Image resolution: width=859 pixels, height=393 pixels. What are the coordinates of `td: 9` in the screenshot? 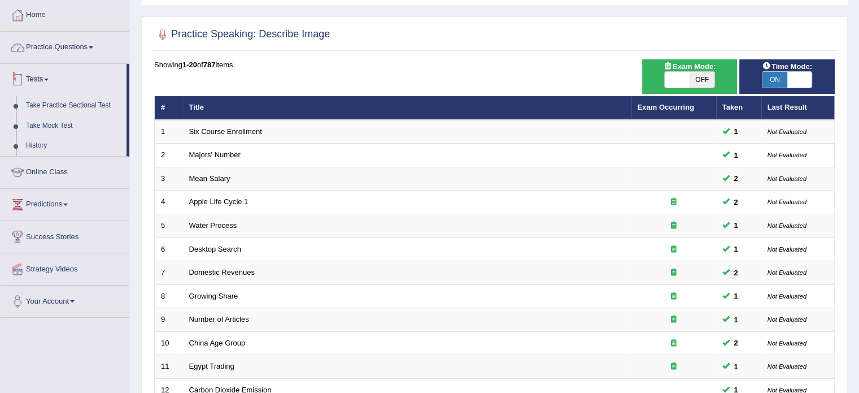 It's located at (169, 320).